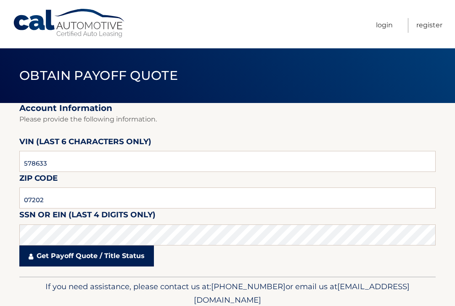  Describe the element at coordinates (69, 23) in the screenshot. I see `a: Cal Automotive` at that location.